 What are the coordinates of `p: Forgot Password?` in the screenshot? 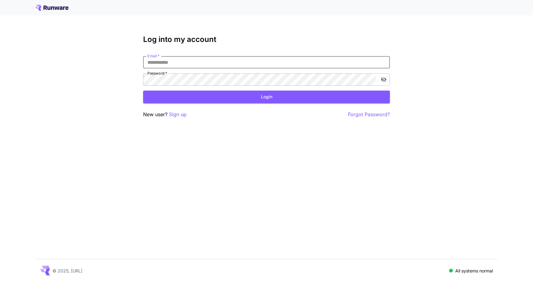 It's located at (369, 114).